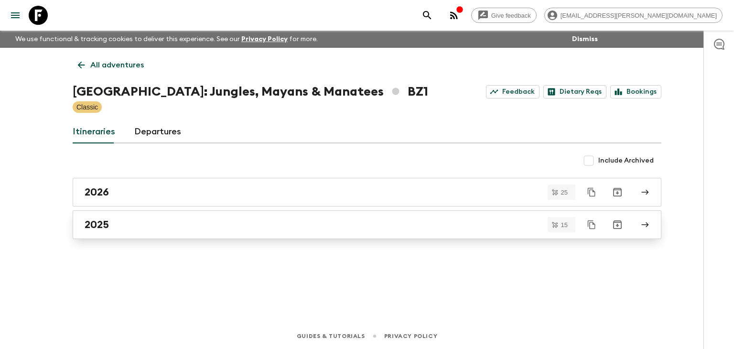 The width and height of the screenshot is (734, 349). What do you see at coordinates (94, 132) in the screenshot?
I see `a: Itineraries` at bounding box center [94, 132].